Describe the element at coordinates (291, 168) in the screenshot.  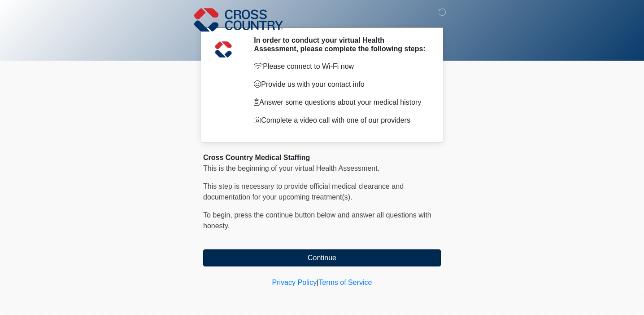
I see `span: This is the beginning of your virtual Health Assessment.` at that location.